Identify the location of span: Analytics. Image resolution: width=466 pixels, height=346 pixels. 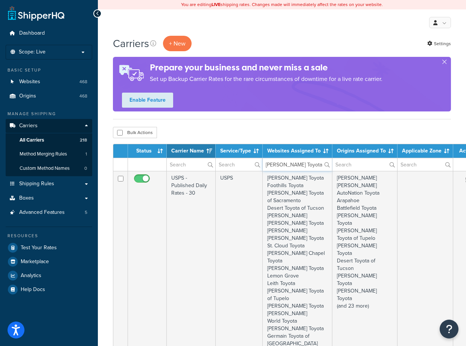
(31, 275).